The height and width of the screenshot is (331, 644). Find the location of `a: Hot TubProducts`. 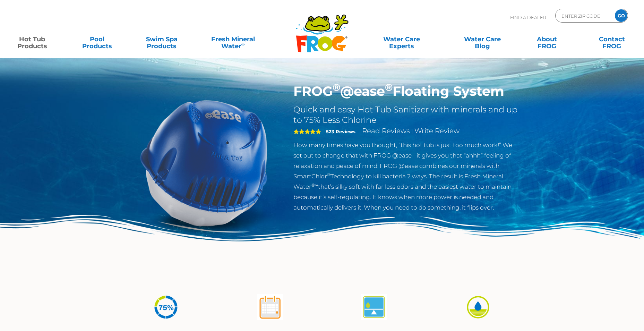

a: Hot TubProducts is located at coordinates (32, 40).